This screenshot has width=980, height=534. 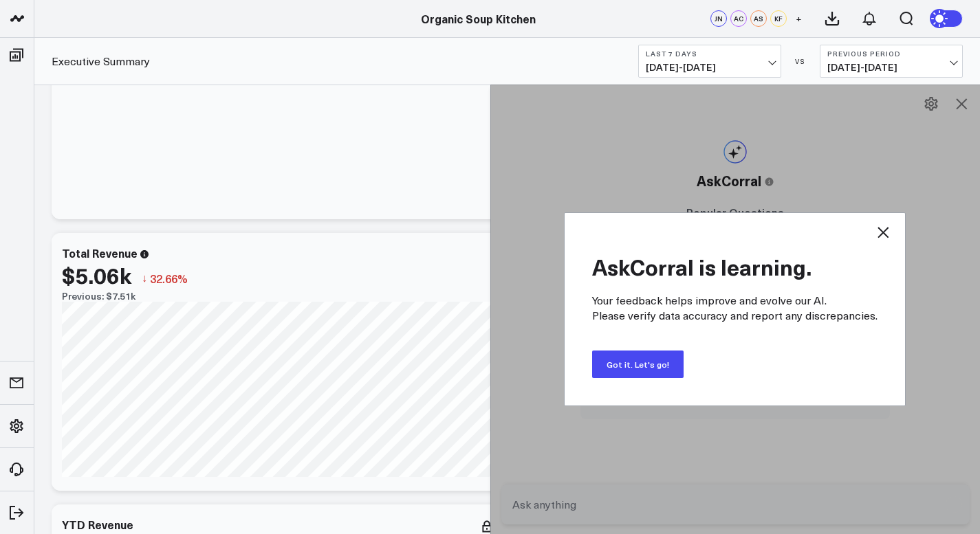 What do you see at coordinates (99, 253) in the screenshot?
I see `div: Total Revenue` at bounding box center [99, 253].